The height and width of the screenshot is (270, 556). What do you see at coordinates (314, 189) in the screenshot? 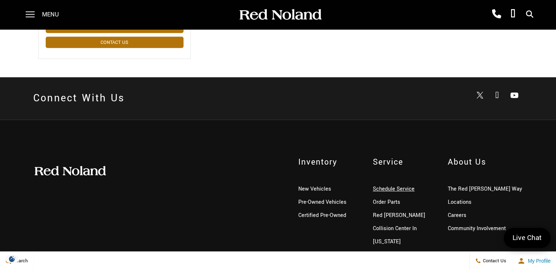
I see `a: New Vehicles` at bounding box center [314, 189].